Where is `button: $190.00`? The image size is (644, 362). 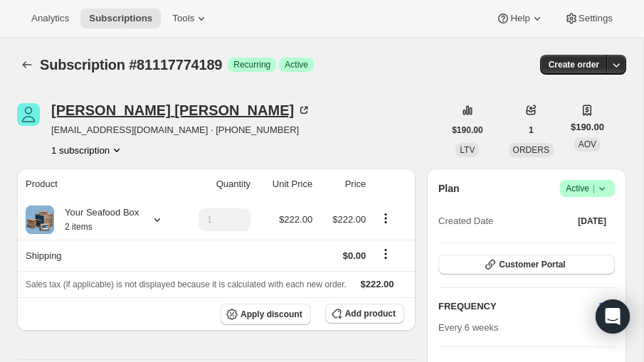 button: $190.00 is located at coordinates (466, 130).